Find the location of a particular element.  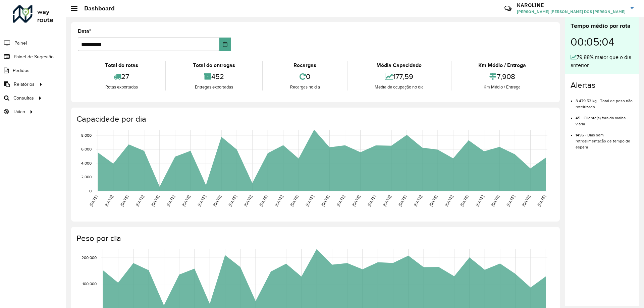

span: Tático is located at coordinates (19, 111).